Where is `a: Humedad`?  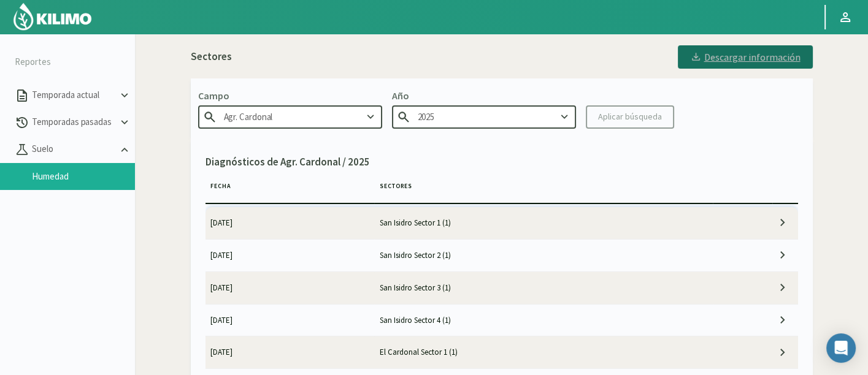
a: Humedad is located at coordinates (83, 177).